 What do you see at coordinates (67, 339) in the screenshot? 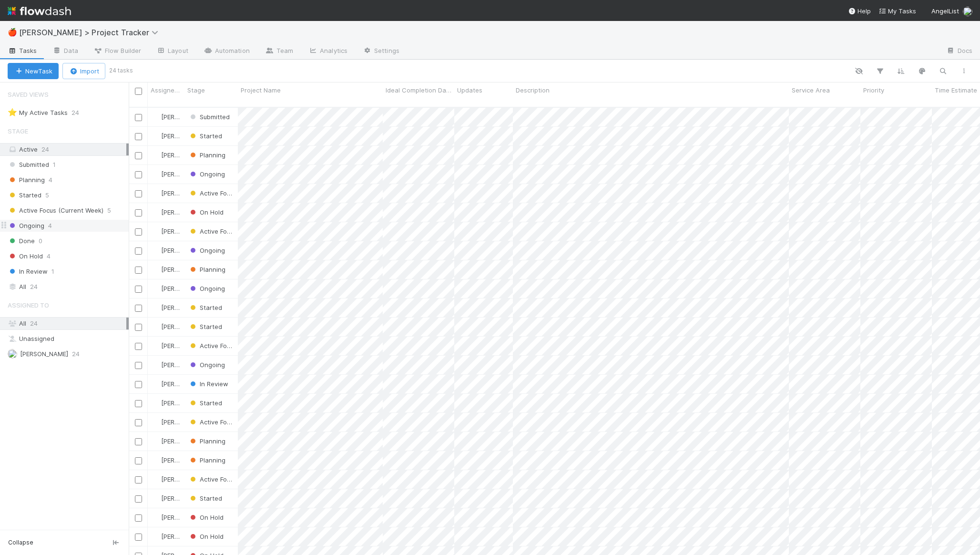
I see `div: Unassigned` at bounding box center [67, 339].